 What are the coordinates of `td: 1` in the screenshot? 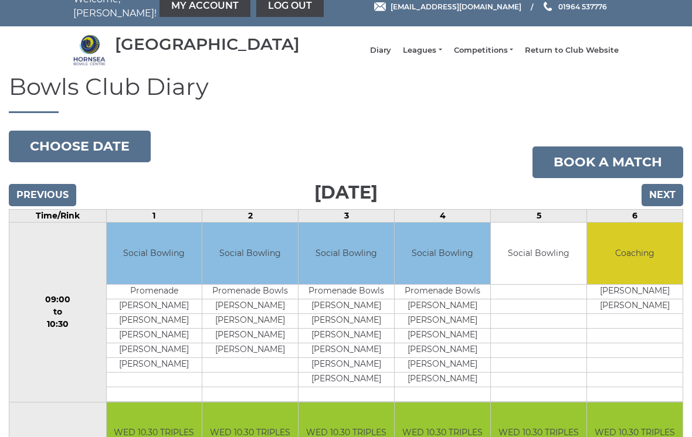 It's located at (154, 216).